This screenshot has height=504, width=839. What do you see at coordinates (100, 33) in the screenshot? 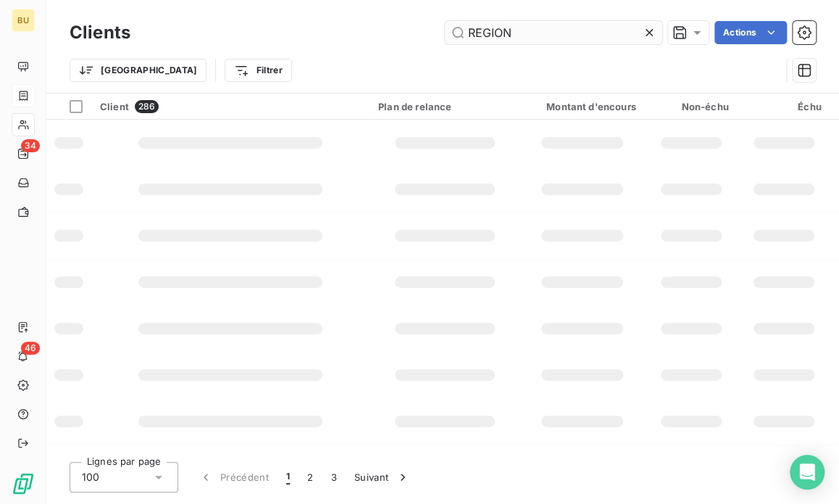
I see `h3: Clients` at bounding box center [100, 33].